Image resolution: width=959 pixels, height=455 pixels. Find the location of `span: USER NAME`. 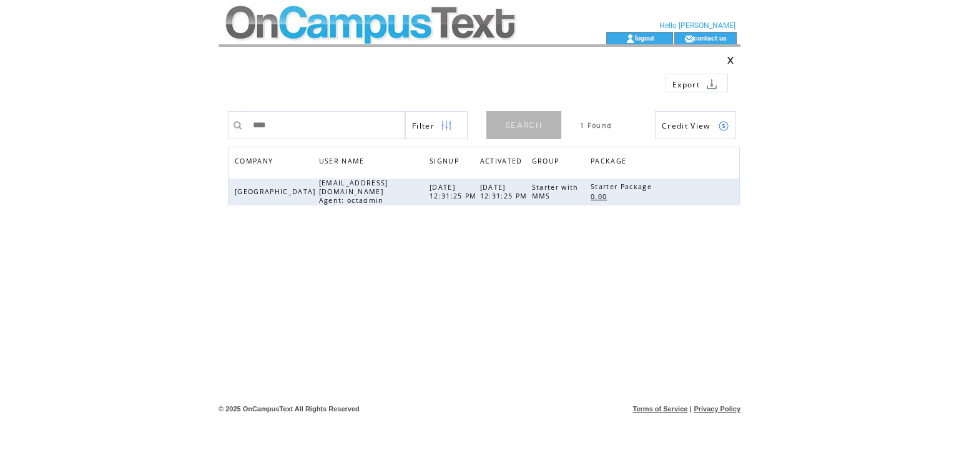

span: USER NAME is located at coordinates (343, 162).